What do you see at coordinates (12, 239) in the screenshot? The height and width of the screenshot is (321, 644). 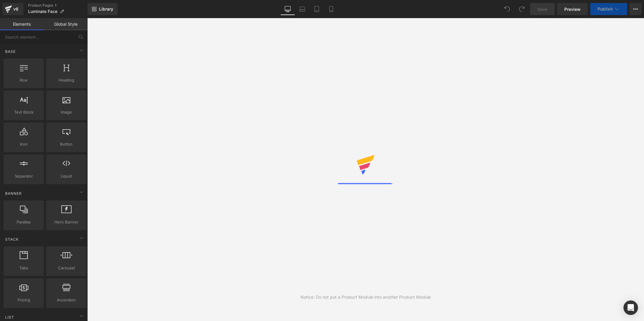 I see `span: Stack` at bounding box center [12, 239].